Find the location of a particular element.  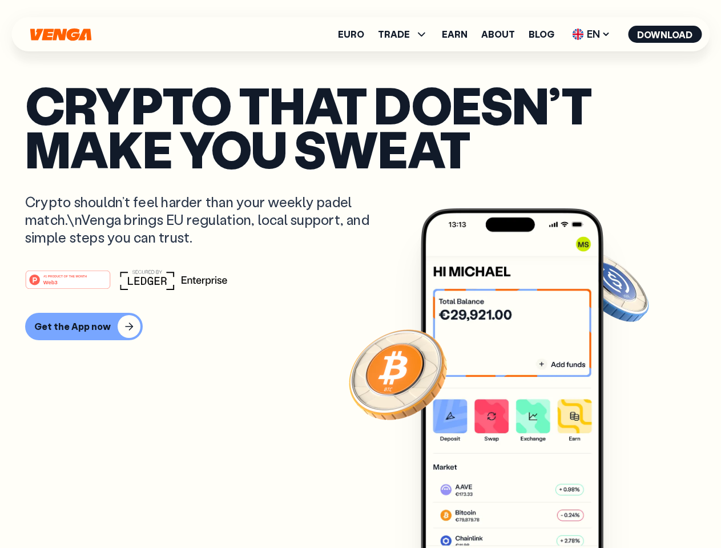

button: Get the App now is located at coordinates (84, 327).